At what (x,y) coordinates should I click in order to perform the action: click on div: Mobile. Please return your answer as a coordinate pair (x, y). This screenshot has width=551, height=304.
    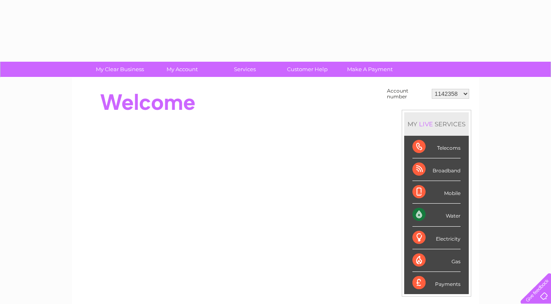
    Looking at the image, I should click on (436, 192).